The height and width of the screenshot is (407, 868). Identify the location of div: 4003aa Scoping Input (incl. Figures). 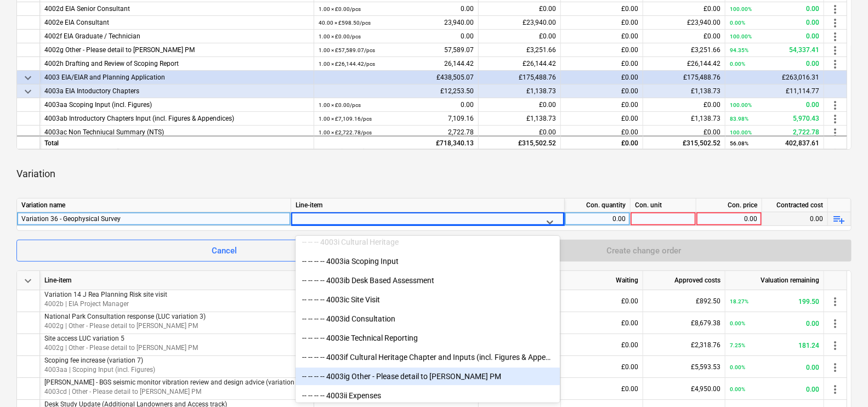
(177, 105).